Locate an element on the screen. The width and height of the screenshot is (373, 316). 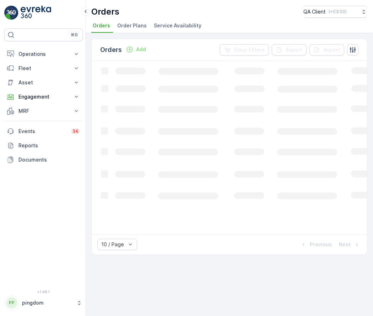
button: Asset is located at coordinates (43, 82).